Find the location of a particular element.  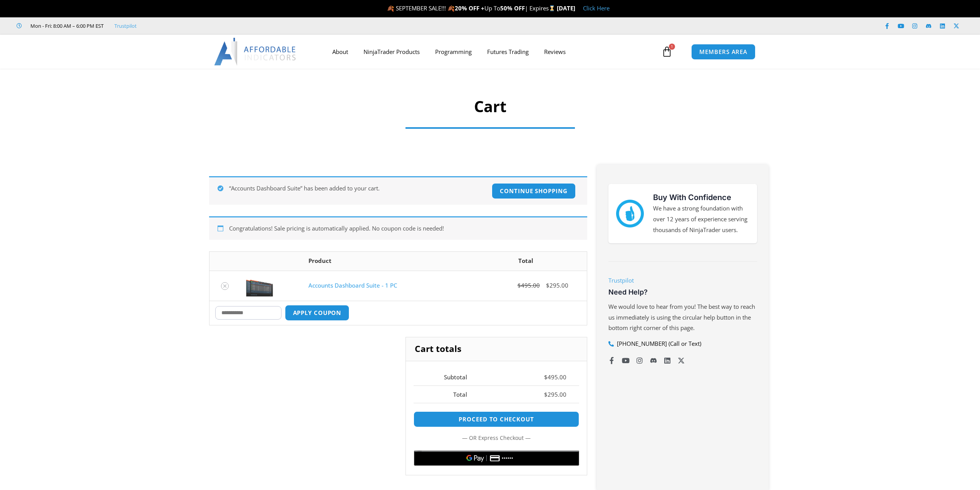

img: mark thumbs good 43913 | Affordable Indicators – NinjaTrader is located at coordinates (630, 213).